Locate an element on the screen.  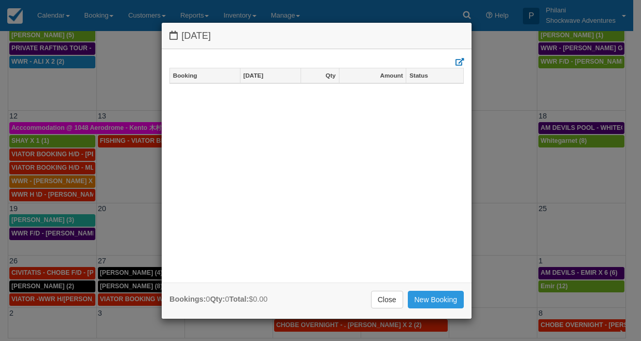
a: Close is located at coordinates (387, 300).